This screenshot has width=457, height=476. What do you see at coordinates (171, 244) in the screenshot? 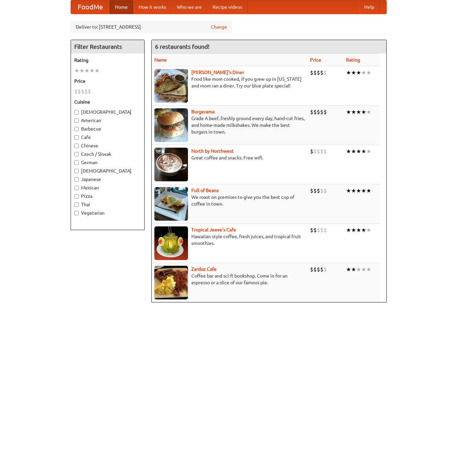
I see `img: jeeves.jpg` at bounding box center [171, 244].